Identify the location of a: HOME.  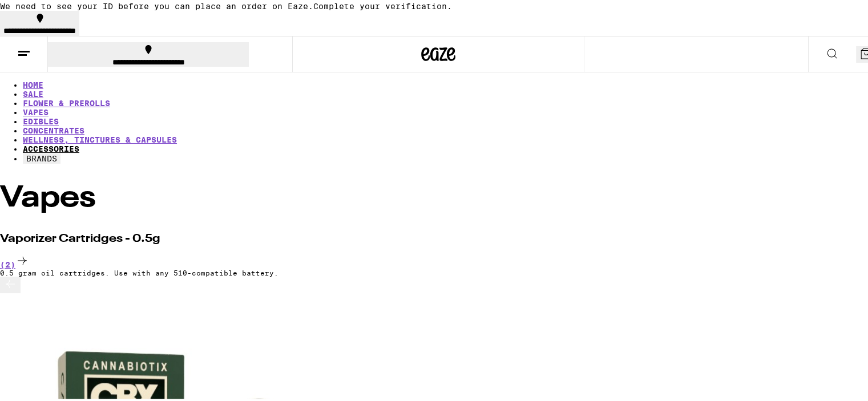
(33, 83).